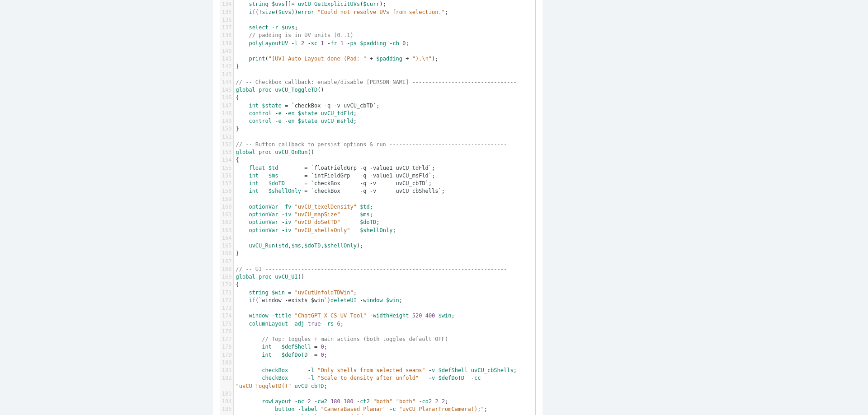 This screenshot has height=415, width=868. I want to click on div: 164, so click(226, 238).